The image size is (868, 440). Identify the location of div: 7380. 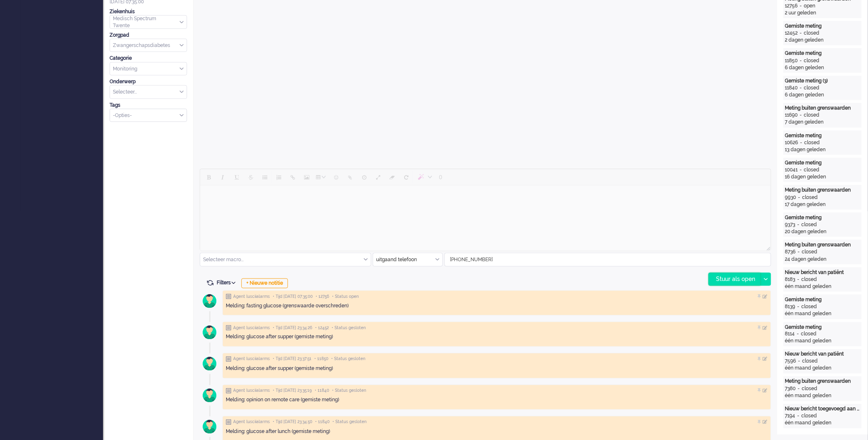
(790, 389).